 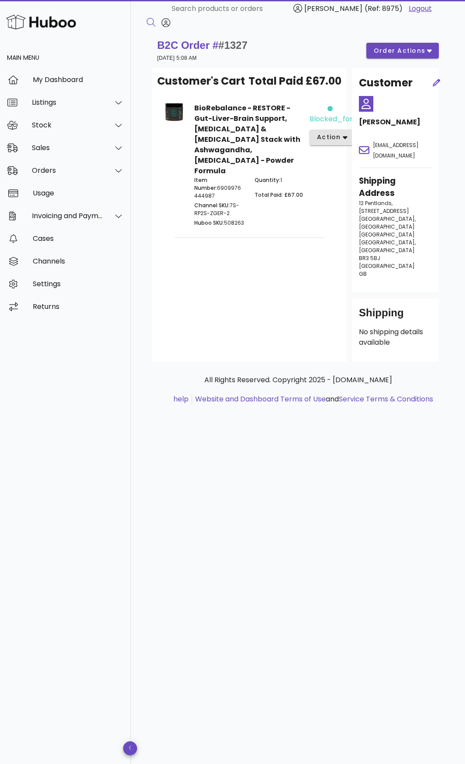 I want to click on span: Quantity:, so click(x=267, y=180).